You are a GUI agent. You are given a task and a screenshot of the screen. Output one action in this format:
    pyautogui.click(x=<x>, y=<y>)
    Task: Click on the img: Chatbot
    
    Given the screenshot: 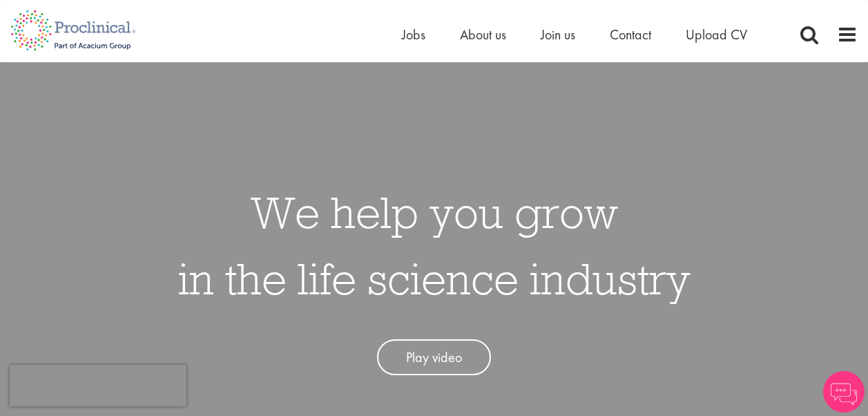 What is the action you would take?
    pyautogui.click(x=844, y=392)
    